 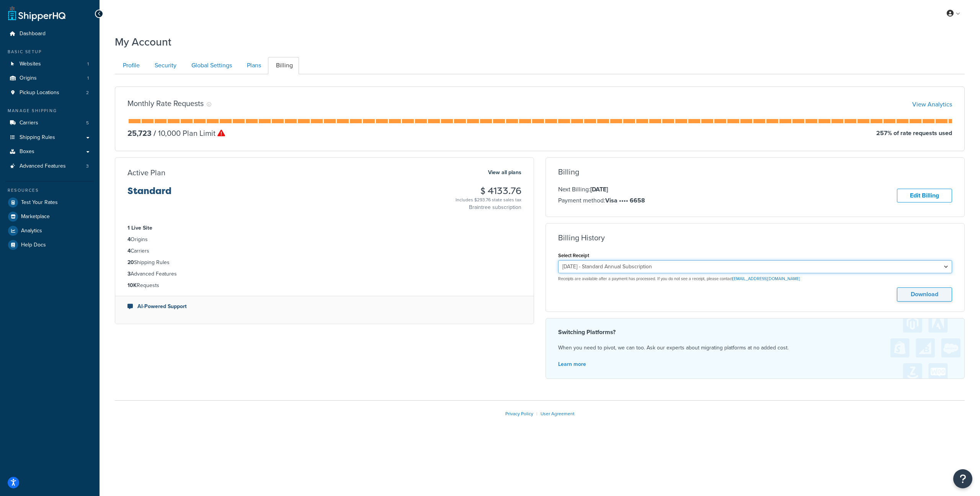 I want to click on li: AI-Powered Support, so click(x=325, y=307).